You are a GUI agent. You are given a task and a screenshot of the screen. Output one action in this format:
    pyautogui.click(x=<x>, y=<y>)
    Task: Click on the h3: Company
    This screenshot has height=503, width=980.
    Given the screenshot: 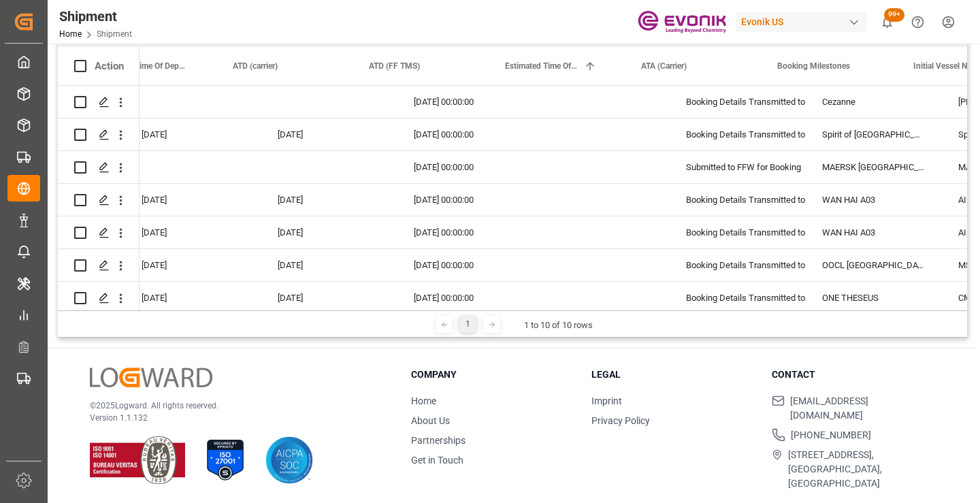 What is the action you would take?
    pyautogui.click(x=493, y=375)
    